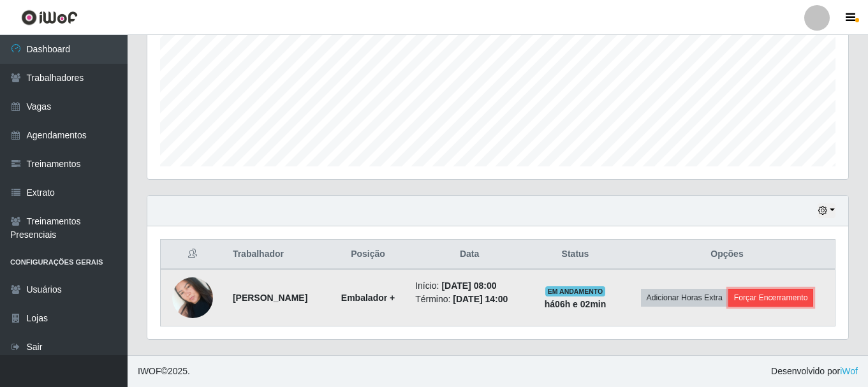 The height and width of the screenshot is (387, 868). What do you see at coordinates (164, 371) in the screenshot?
I see `span: © 2025 .` at bounding box center [164, 371].